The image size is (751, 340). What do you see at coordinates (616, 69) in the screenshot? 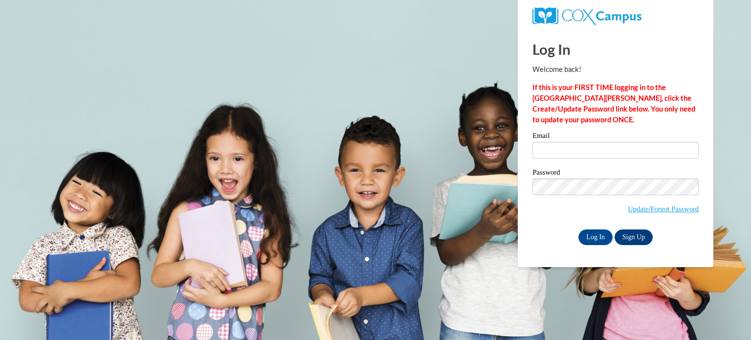
I see `p: Welcome back!` at bounding box center [616, 69].